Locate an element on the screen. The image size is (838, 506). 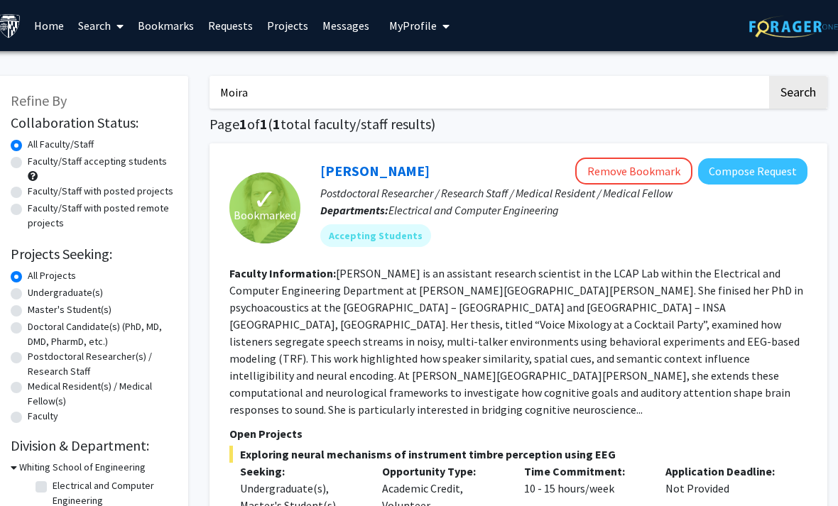
a: Home is located at coordinates (49, 26).